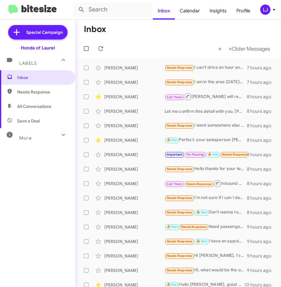 The image size is (281, 287). What do you see at coordinates (206, 68) in the screenshot?
I see `div: I can't drive an hour and thirty minutes without knowing what the bottom line number is` at bounding box center [206, 68].